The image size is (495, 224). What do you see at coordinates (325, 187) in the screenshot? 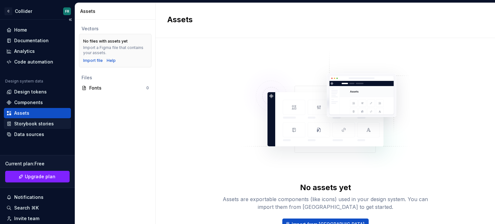
I see `div: No assets yet` at bounding box center [325, 187].